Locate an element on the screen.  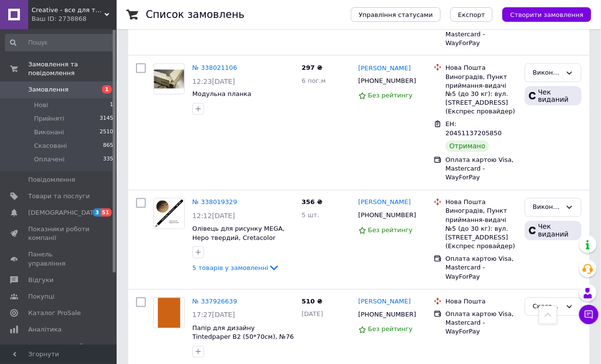
span: 510 ₴ is located at coordinates (312, 302).